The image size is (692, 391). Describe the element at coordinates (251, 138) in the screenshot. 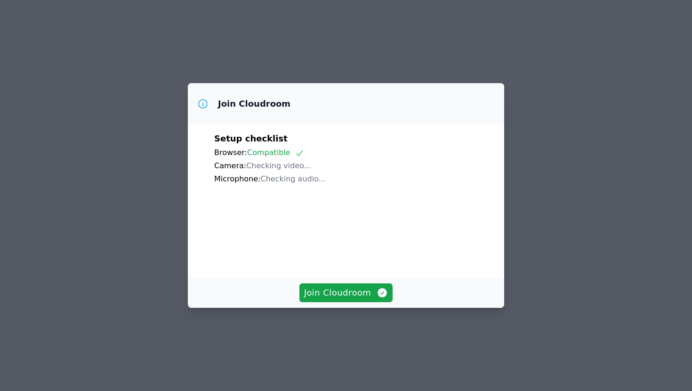

I see `span: Setup checklist` at that location.